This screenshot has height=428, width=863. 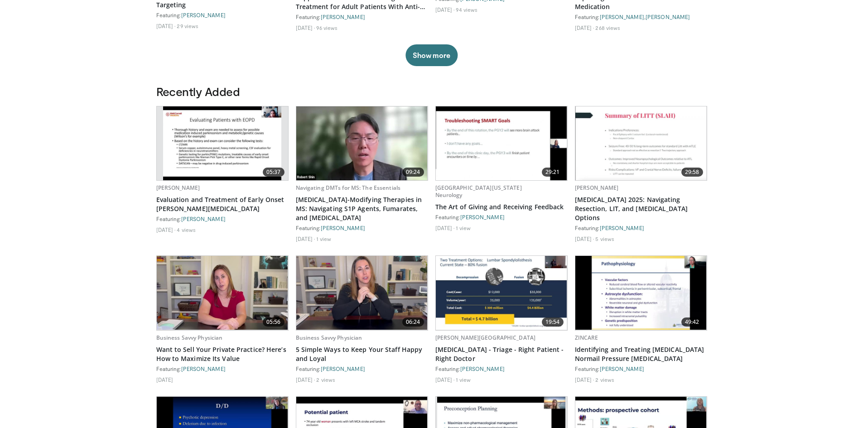 I want to click on img: 80a04653-a836-4ec5-aa75-132a57b3bf93.620x360_q85_upscale.jpg, so click(x=362, y=293).